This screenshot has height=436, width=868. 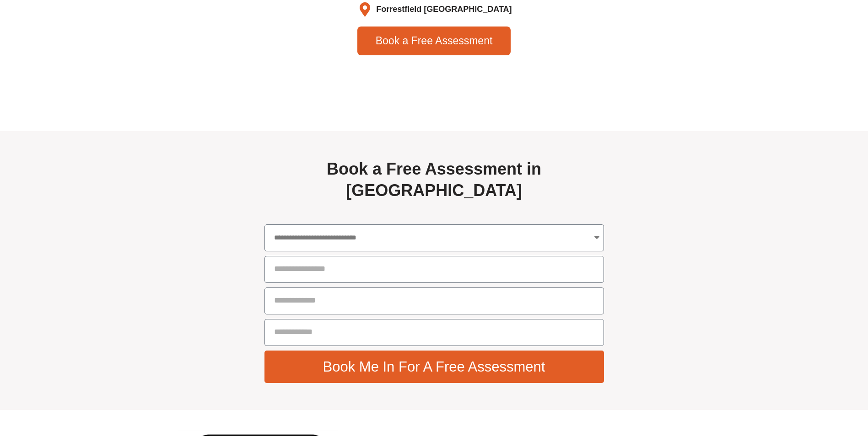 I want to click on span: Book Me In For A Free Assessment, so click(x=434, y=366).